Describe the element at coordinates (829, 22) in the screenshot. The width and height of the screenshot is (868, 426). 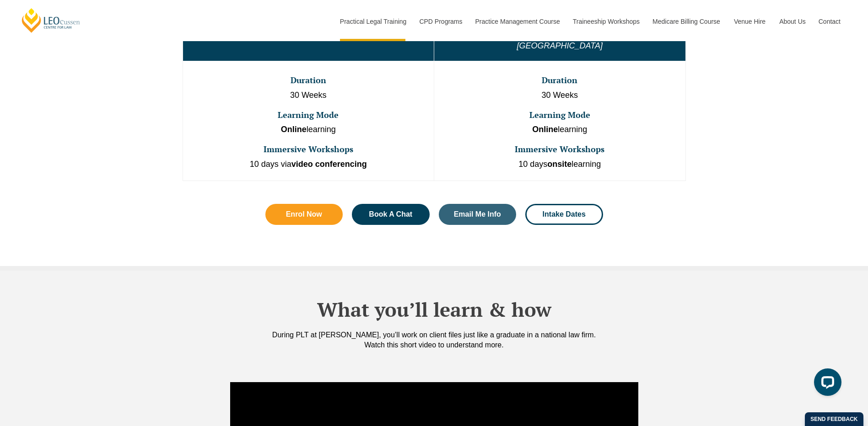
I see `a: Contact` at that location.